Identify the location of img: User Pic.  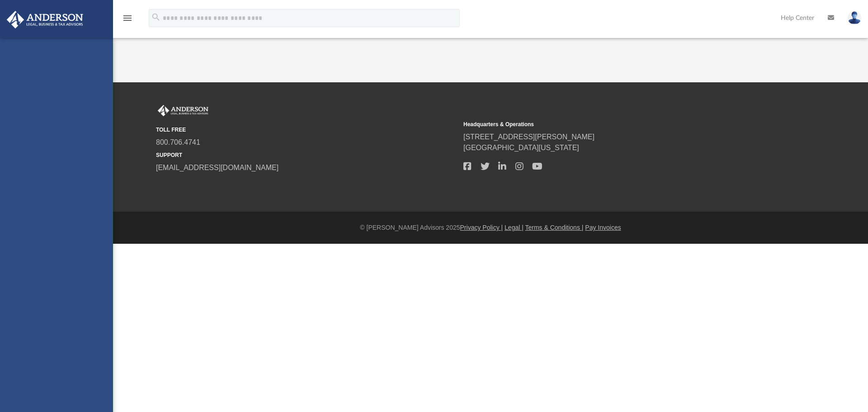
(855, 18).